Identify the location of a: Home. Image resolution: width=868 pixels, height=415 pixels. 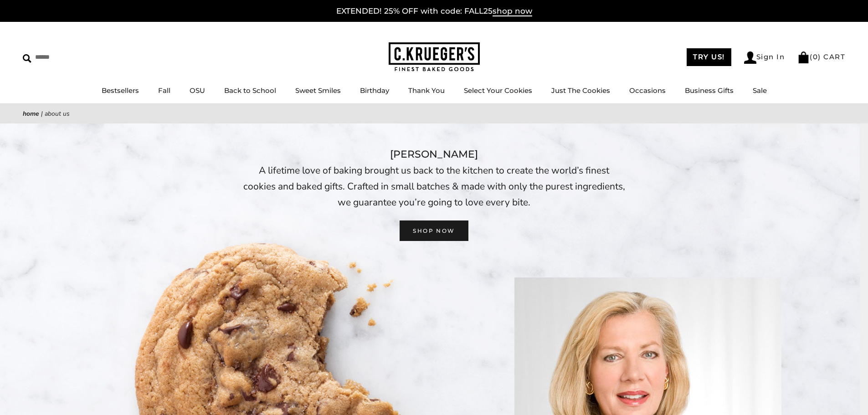
(31, 114).